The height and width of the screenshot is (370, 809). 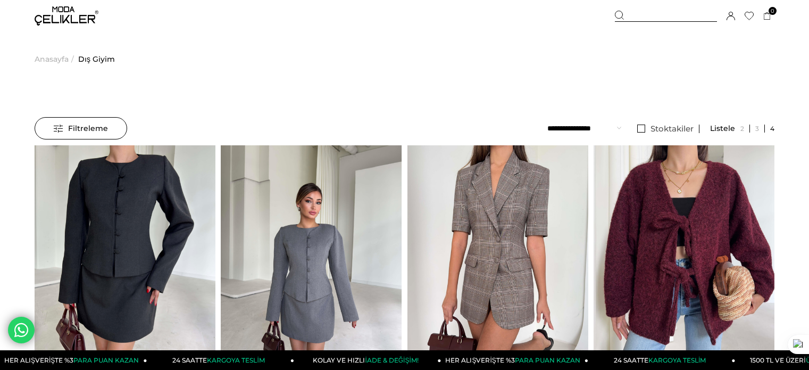 I want to click on span: 0, so click(x=772, y=11).